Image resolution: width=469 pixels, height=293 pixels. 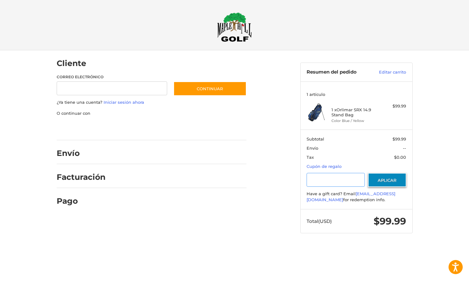 I want to click on h2: Envío, so click(x=75, y=153).